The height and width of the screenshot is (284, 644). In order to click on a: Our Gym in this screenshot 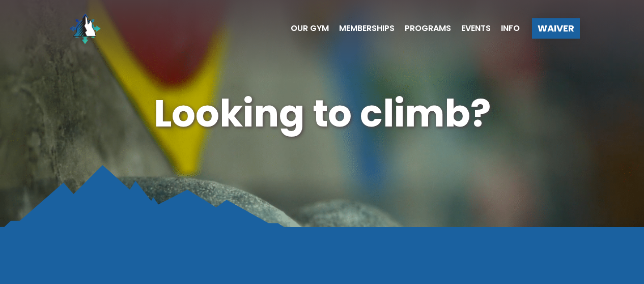, I will do `click(305, 29)`.